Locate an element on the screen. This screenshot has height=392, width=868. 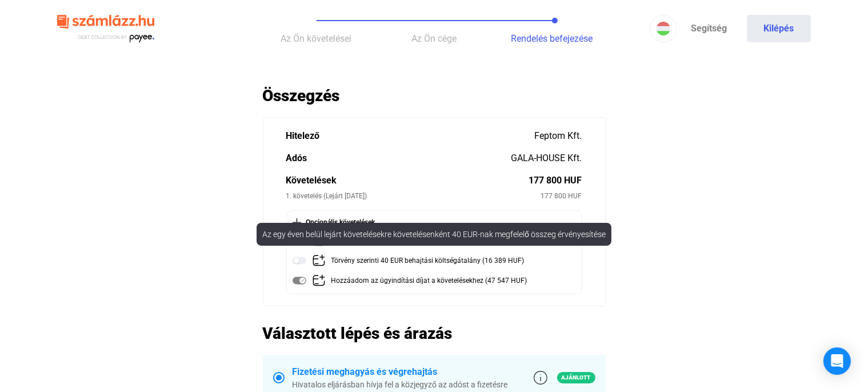
div: Fizetési meghagyás és végrehajtás is located at coordinates (400, 371).